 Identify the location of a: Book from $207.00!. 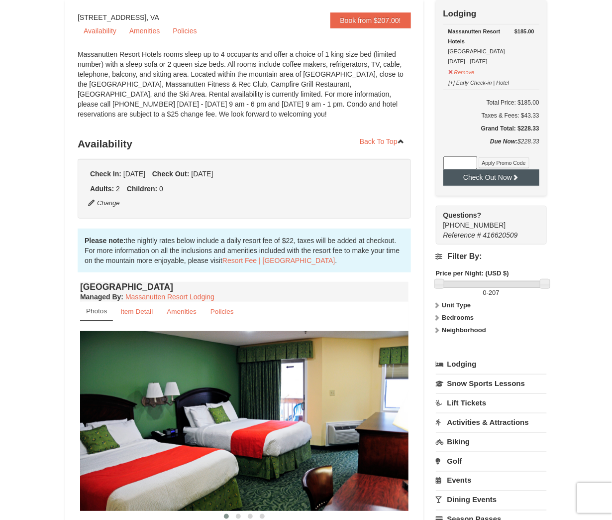
(371, 20).